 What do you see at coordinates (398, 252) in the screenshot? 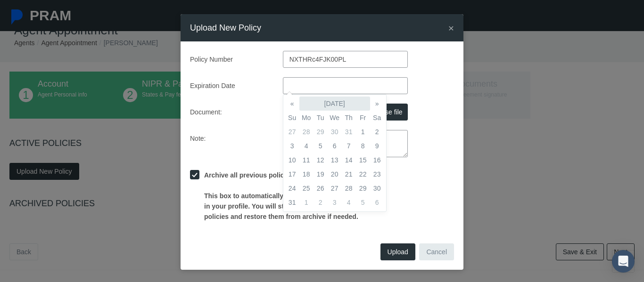
I see `button: Upload` at bounding box center [398, 252].